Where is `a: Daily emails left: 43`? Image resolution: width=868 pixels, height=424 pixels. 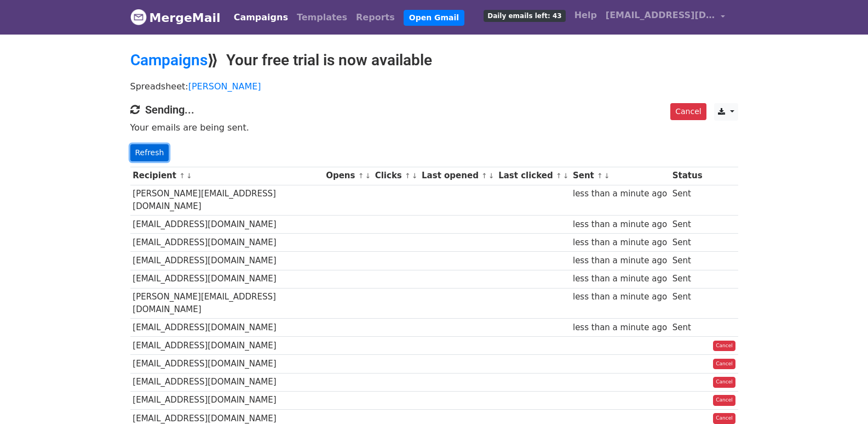 a: Daily emails left: 43 is located at coordinates (524, 15).